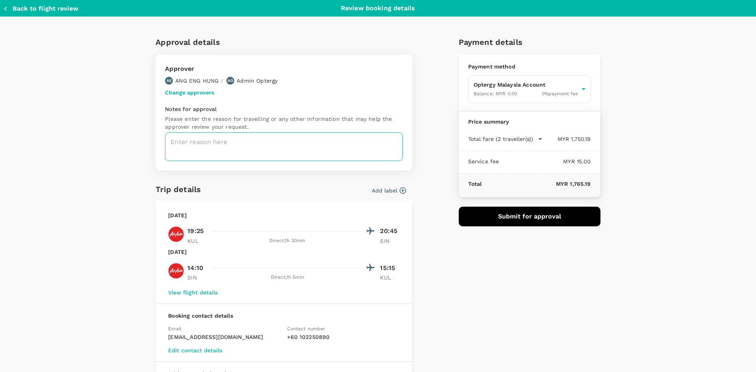 This screenshot has width=756, height=372. I want to click on p: 19:25, so click(195, 231).